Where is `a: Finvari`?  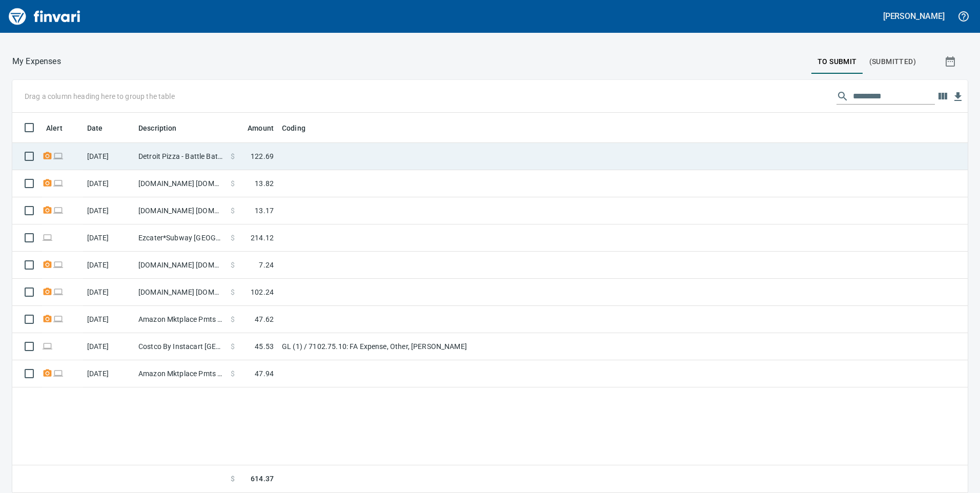
a: Finvari is located at coordinates (45, 17).